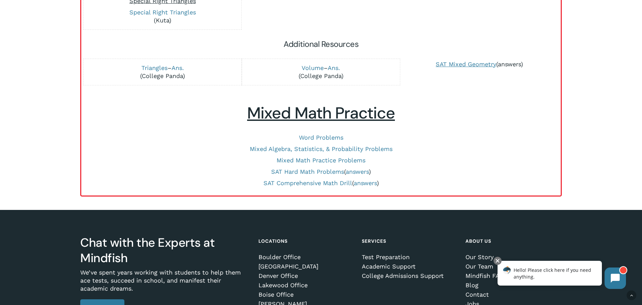 The height and width of the screenshot is (305, 642). What do you see at coordinates (321, 148) in the screenshot?
I see `a: Mixed Algebra, Statistics, & Probability Problems` at bounding box center [321, 148].